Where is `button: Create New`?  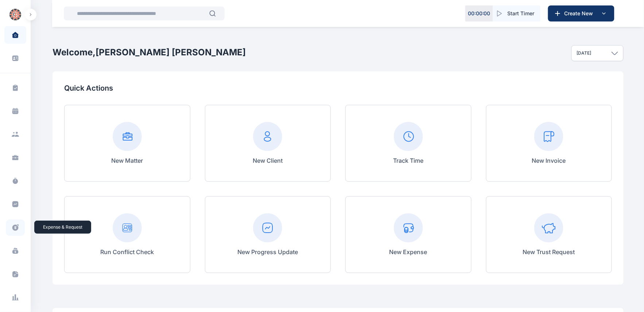 button: Create New is located at coordinates (582, 14).